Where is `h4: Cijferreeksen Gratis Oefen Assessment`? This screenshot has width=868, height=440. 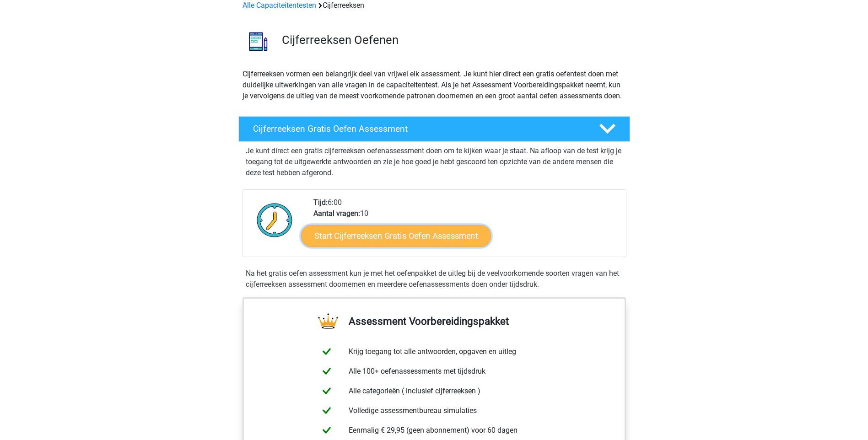 h4: Cijferreeksen Gratis Oefen Assessment is located at coordinates (419, 129).